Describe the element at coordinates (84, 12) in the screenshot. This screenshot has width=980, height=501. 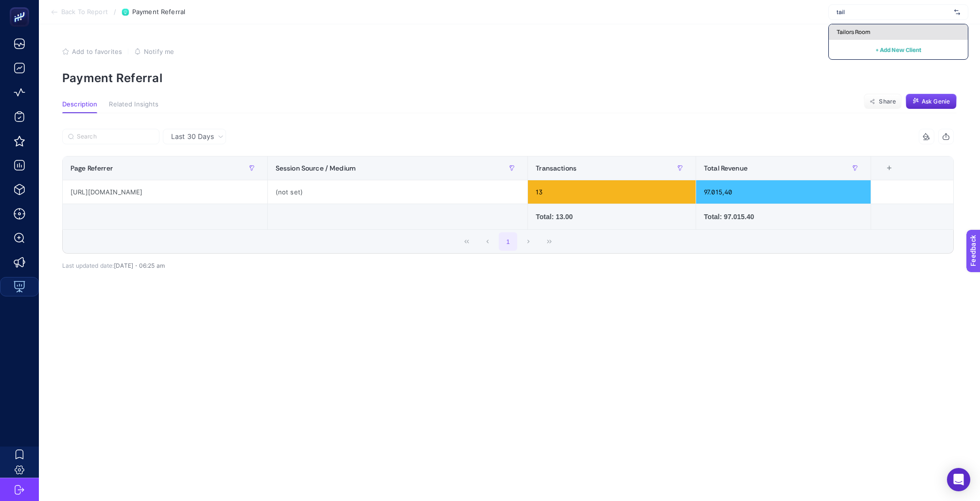
I see `span: Back To Report` at that location.